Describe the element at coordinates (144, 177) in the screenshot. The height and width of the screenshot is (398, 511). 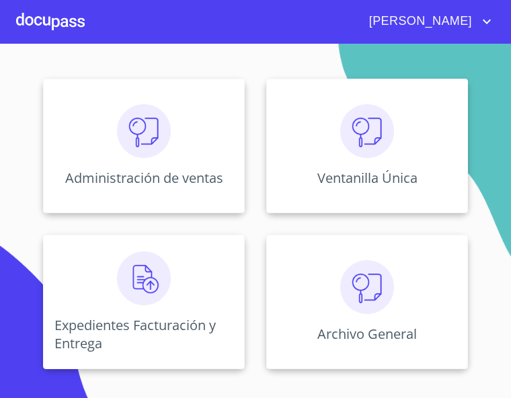
I see `p: Administración de ventas` at that location.